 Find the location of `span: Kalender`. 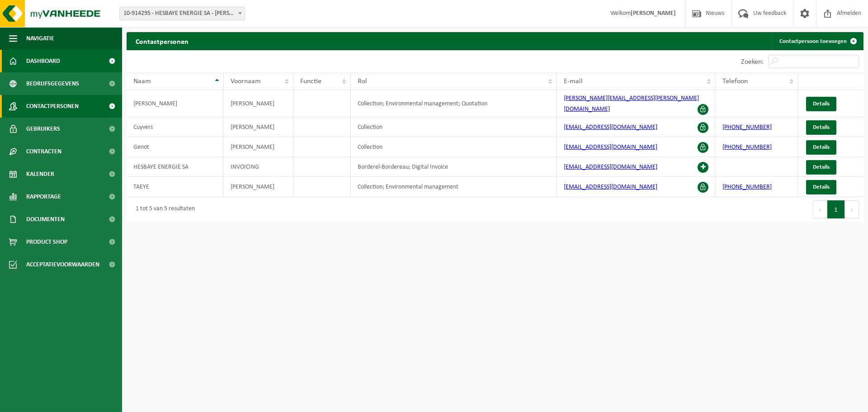

span: Kalender is located at coordinates (40, 174).